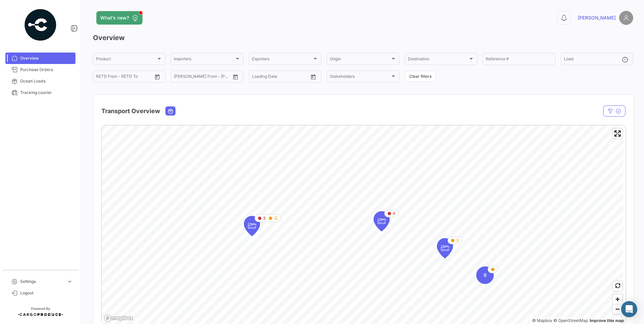 The image size is (644, 324). What do you see at coordinates (629, 309) in the screenshot?
I see `div: Abrir Intercom Messenger` at bounding box center [629, 309].